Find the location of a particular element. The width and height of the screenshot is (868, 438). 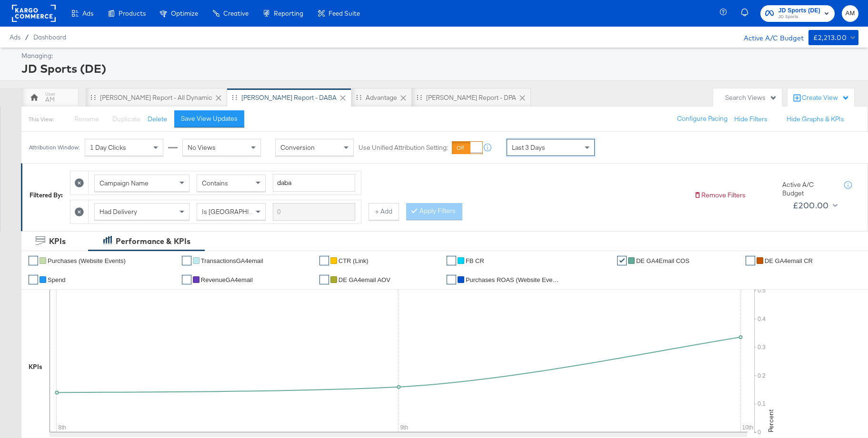

button: Remove Filters is located at coordinates (720, 195).